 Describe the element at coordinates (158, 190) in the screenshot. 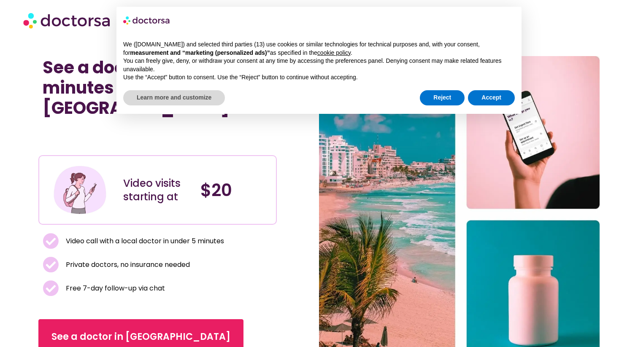

I see `div: Video visits starting at` at that location.